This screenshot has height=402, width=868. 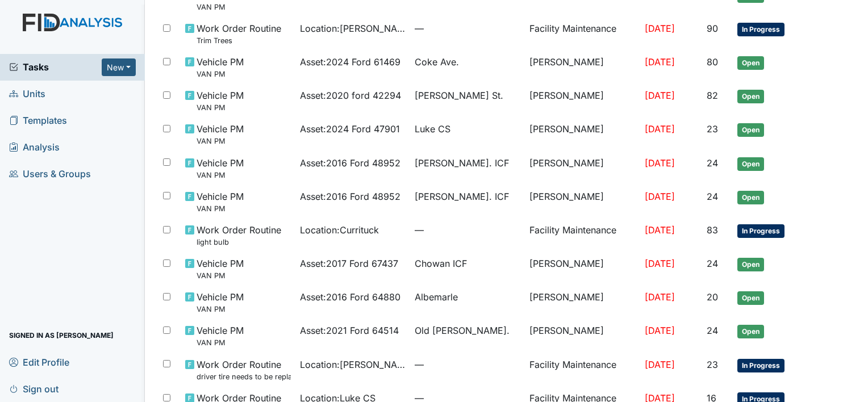 What do you see at coordinates (238, 234) in the screenshot?
I see `span: Work Order Routine light bulb` at bounding box center [238, 234].